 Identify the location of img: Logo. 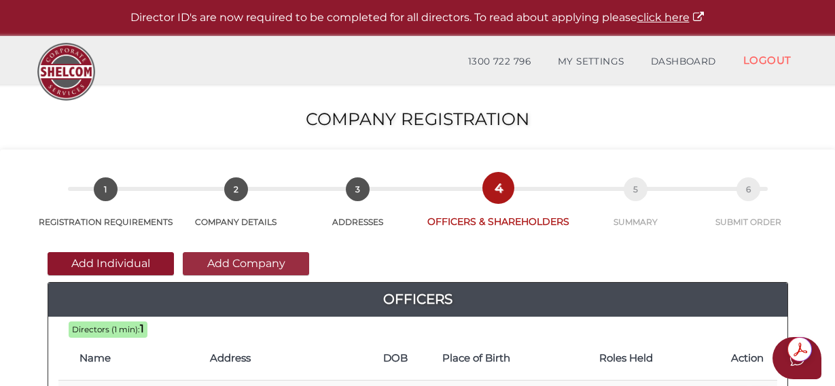
(66, 71).